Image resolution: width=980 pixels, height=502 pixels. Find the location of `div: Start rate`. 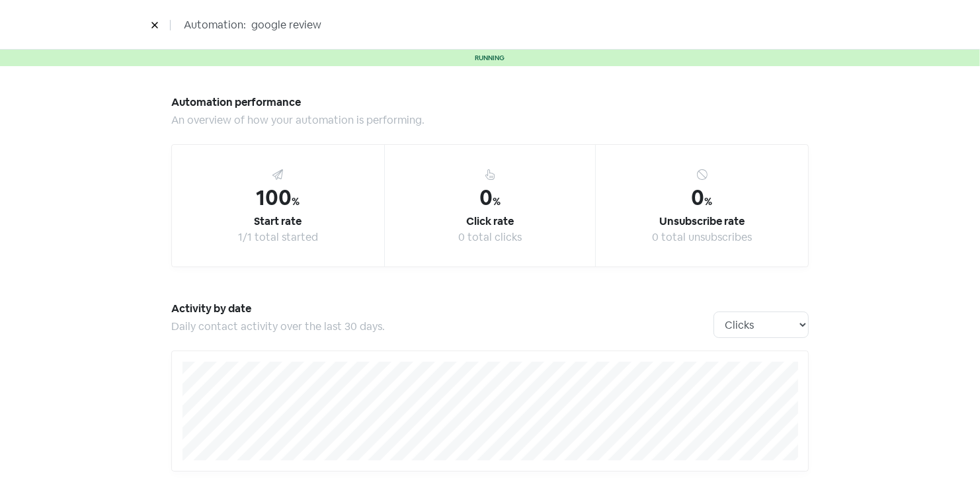

div: Start rate is located at coordinates (277, 221).